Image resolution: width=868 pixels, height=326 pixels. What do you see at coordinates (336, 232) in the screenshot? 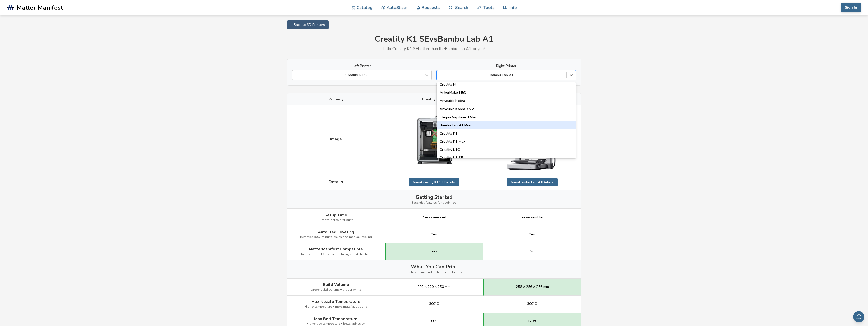
I see `span: Auto Bed Leveling` at bounding box center [336, 232].